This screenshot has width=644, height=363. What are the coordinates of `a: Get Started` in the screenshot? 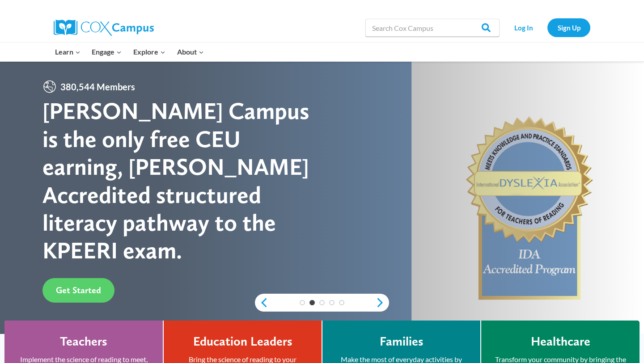 It's located at (78, 290).